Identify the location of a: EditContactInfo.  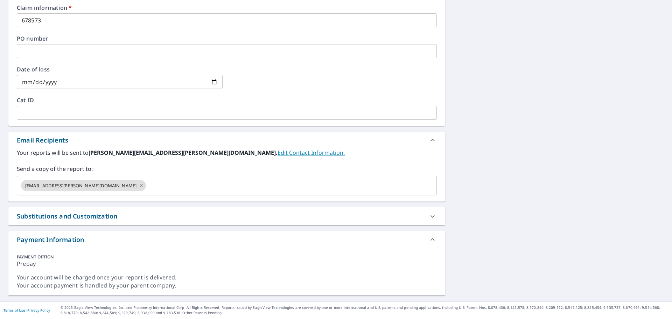
(311, 152).